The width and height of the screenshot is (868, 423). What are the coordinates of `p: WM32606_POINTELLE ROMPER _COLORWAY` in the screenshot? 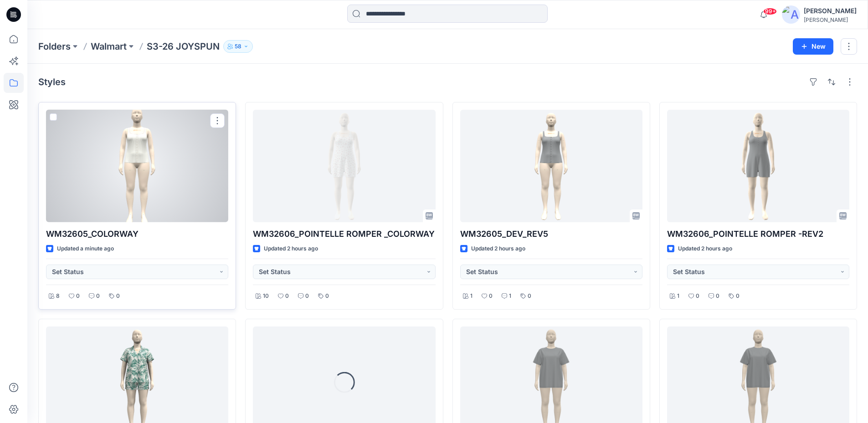 It's located at (344, 234).